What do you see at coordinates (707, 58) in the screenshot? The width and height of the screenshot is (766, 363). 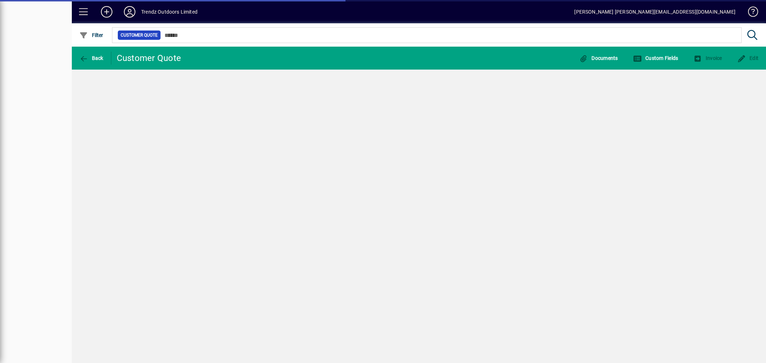 I see `button: Invoice` at bounding box center [707, 58].